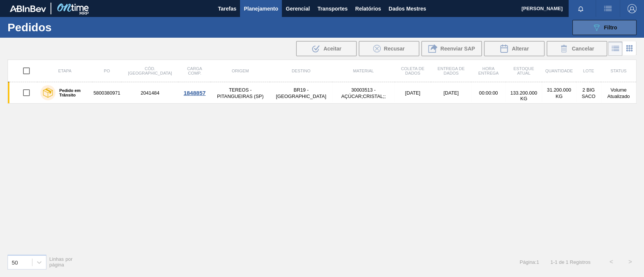 This screenshot has width=644, height=277. I want to click on font: Transportes, so click(332, 9).